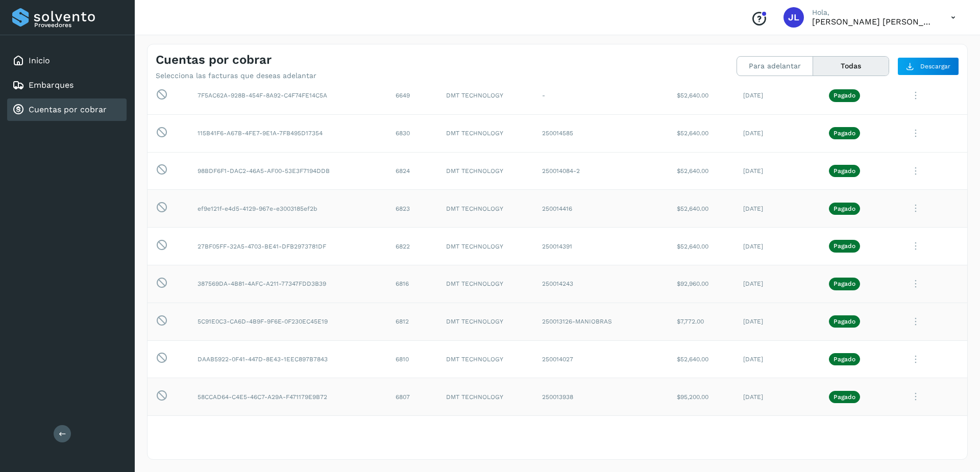 The height and width of the screenshot is (472, 980). What do you see at coordinates (601, 397) in the screenshot?
I see `td: 250013938` at bounding box center [601, 397].